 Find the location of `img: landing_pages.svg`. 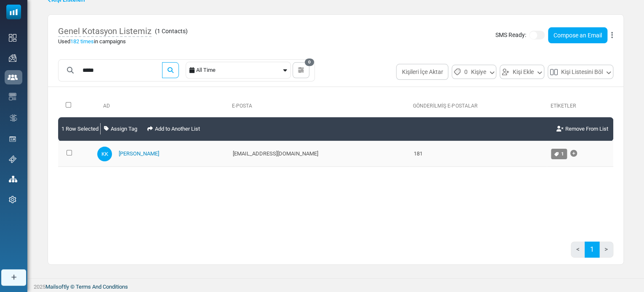

img: landing_pages.svg is located at coordinates (13, 139).